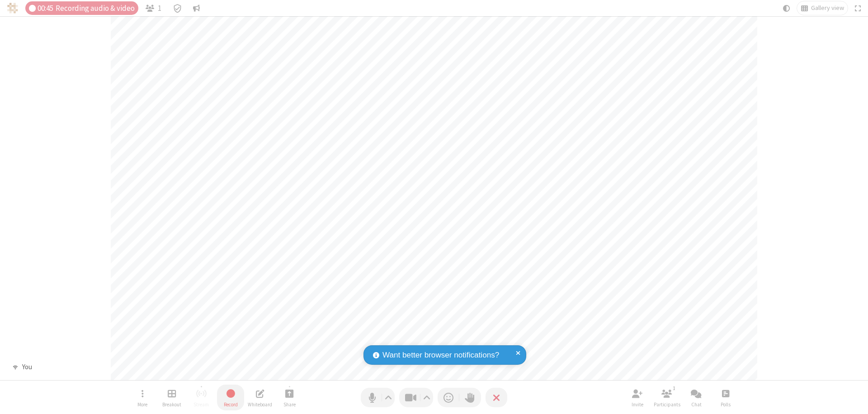  Describe the element at coordinates (449, 397) in the screenshot. I see `button: Send a reaction` at that location.